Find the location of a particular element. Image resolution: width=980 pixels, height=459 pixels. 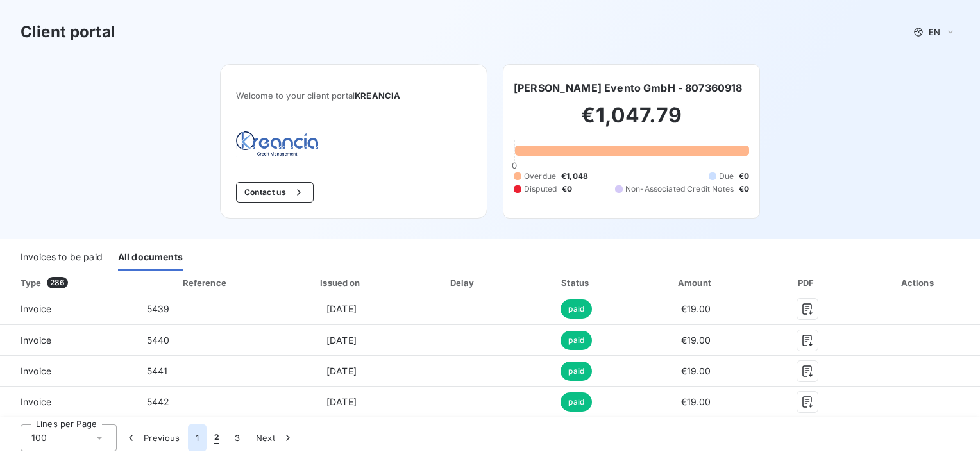

button: 3 is located at coordinates (238, 438).